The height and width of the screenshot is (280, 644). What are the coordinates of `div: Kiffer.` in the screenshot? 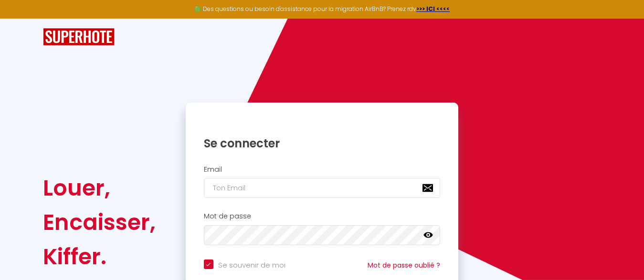 It's located at (99, 257).